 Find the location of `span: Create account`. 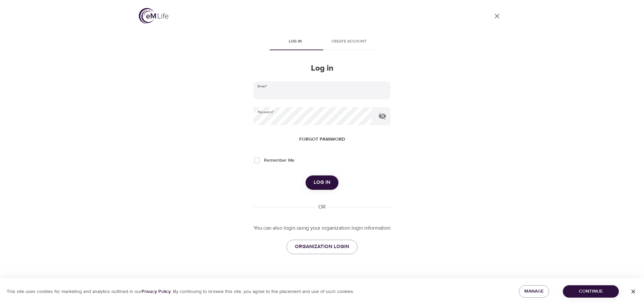

span: Create account is located at coordinates (349, 41).